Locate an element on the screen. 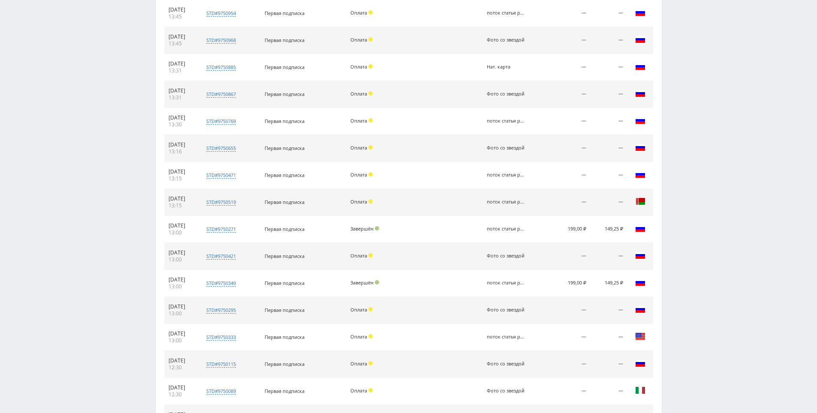  div: 13:45 is located at coordinates (181, 44).